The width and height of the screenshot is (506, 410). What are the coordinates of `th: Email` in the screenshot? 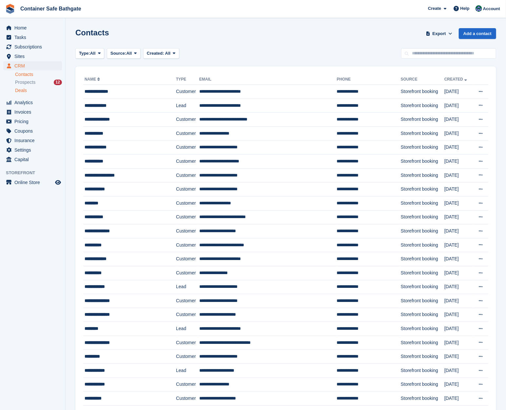 It's located at (268, 80).